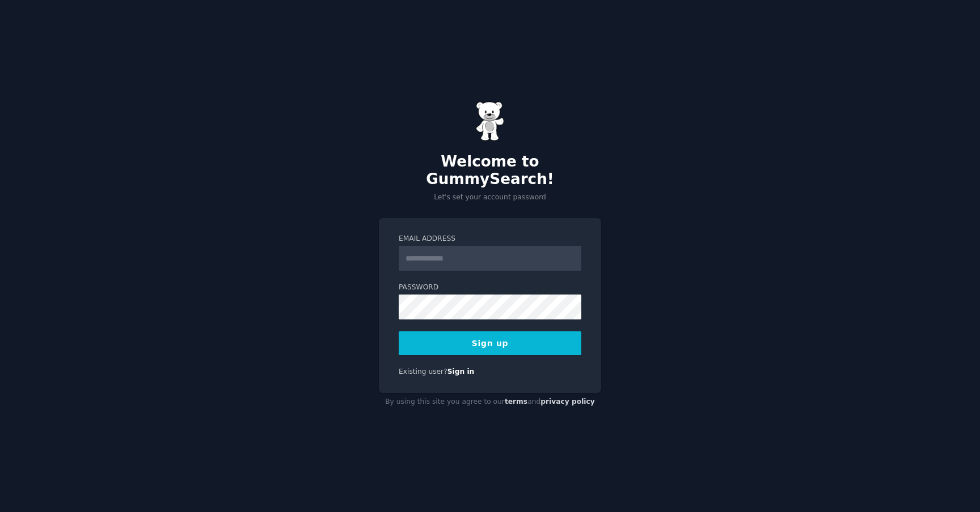 The height and width of the screenshot is (512, 980). I want to click on button: Sign up, so click(490, 343).